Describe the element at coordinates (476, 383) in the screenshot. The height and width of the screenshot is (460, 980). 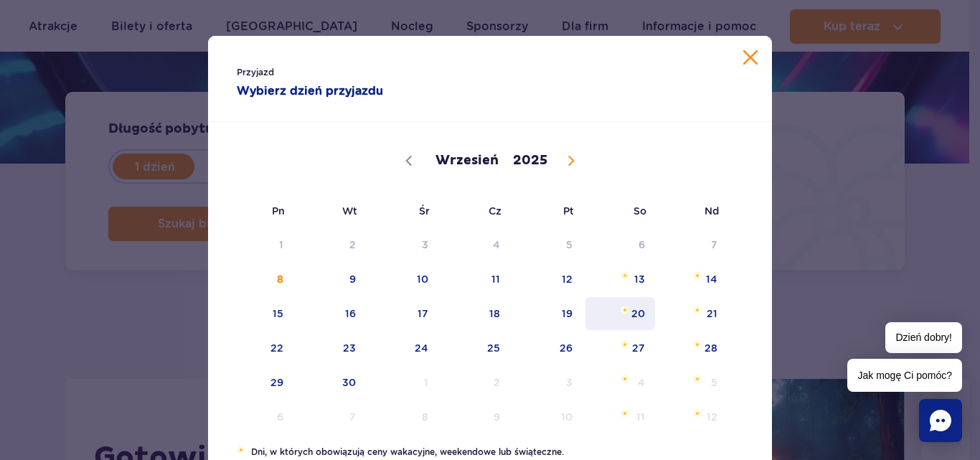
I see `span: Październik 2, 2025` at that location.